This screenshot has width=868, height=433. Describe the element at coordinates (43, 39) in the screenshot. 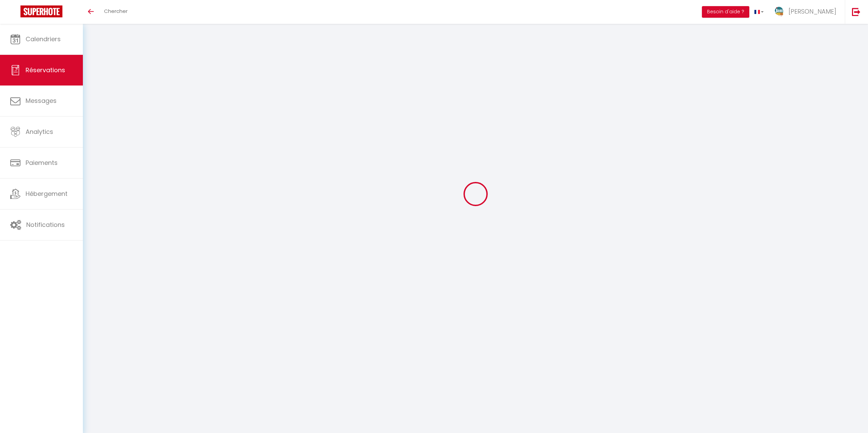

I see `span: Calendriers` at that location.